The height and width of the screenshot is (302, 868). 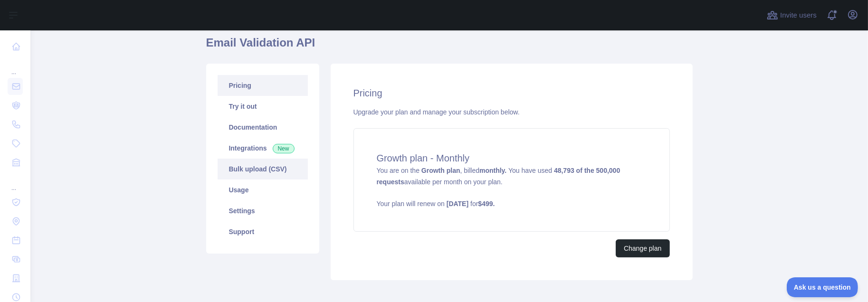 What do you see at coordinates (263, 148) in the screenshot?
I see `a: Integrations New` at bounding box center [263, 148].